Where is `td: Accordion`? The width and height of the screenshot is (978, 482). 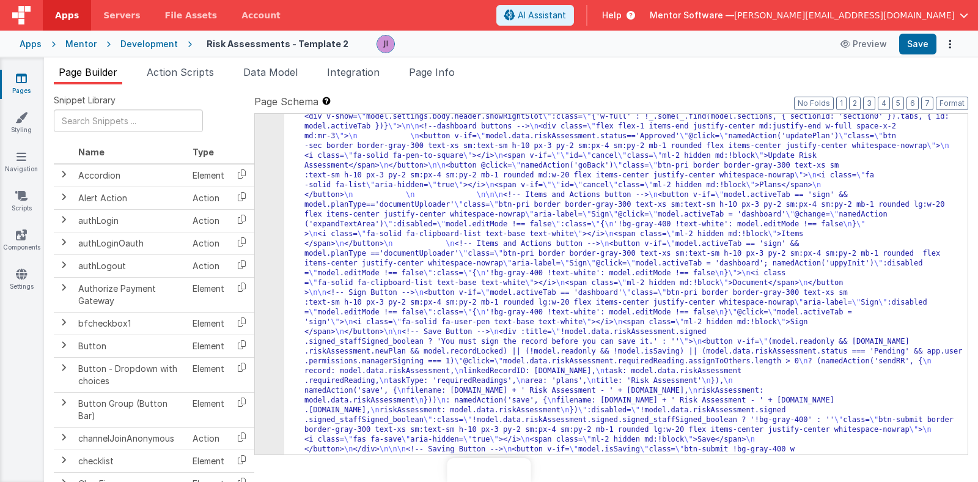
td: Accordion is located at coordinates (130, 175).